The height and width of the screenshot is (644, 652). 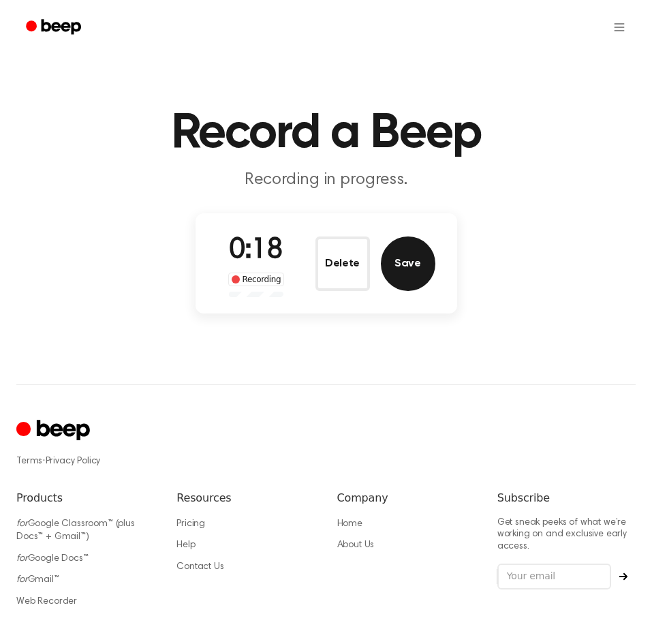 What do you see at coordinates (406, 498) in the screenshot?
I see `h6: Company` at bounding box center [406, 498].